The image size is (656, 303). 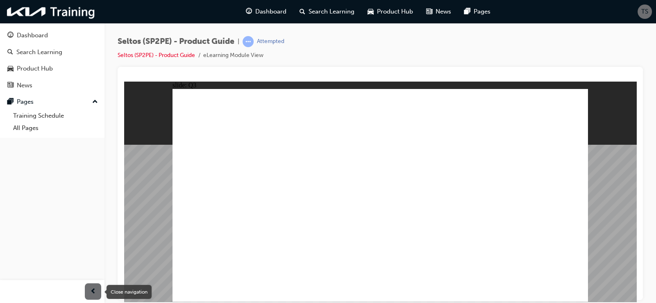 What do you see at coordinates (176, 41) in the screenshot?
I see `span: Seltos (SP2PE) - Product Guide` at bounding box center [176, 41].